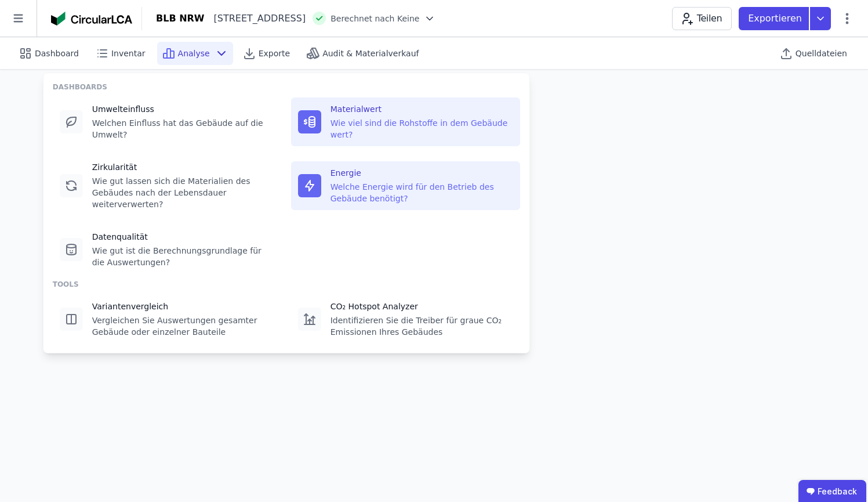  I want to click on div: Identifizieren Sie die Treiber für graue CO₂ Emissionen Ihres Gebäudes, so click(422, 326).